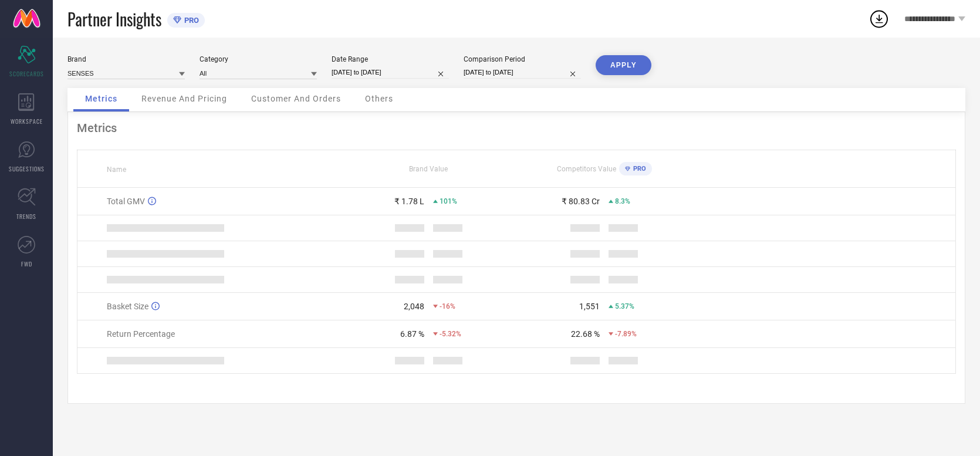  I want to click on span: WORKSPACE, so click(26, 121).